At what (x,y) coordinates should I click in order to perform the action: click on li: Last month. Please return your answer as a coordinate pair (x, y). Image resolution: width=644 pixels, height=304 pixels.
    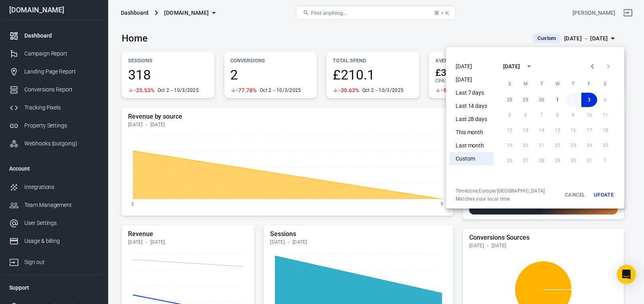
    Looking at the image, I should click on (471, 145).